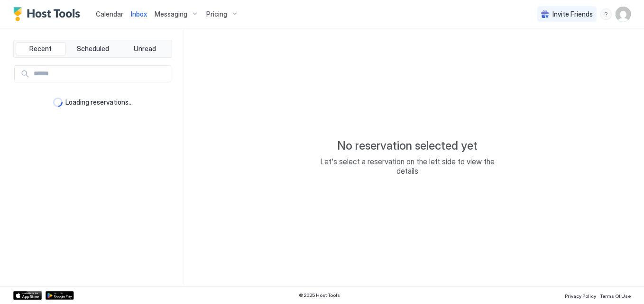 This screenshot has height=304, width=644. I want to click on span: Recent, so click(41, 49).